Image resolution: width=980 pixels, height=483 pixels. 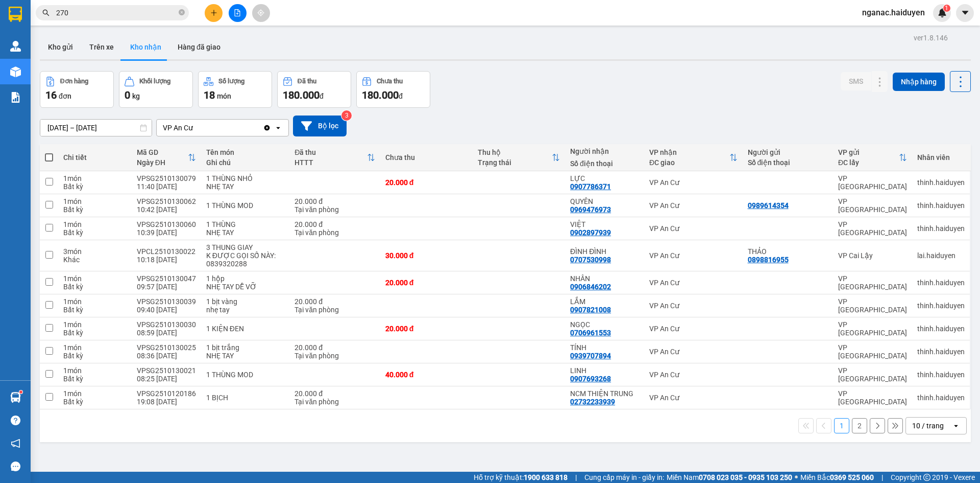 I want to click on button: aim, so click(x=261, y=13).